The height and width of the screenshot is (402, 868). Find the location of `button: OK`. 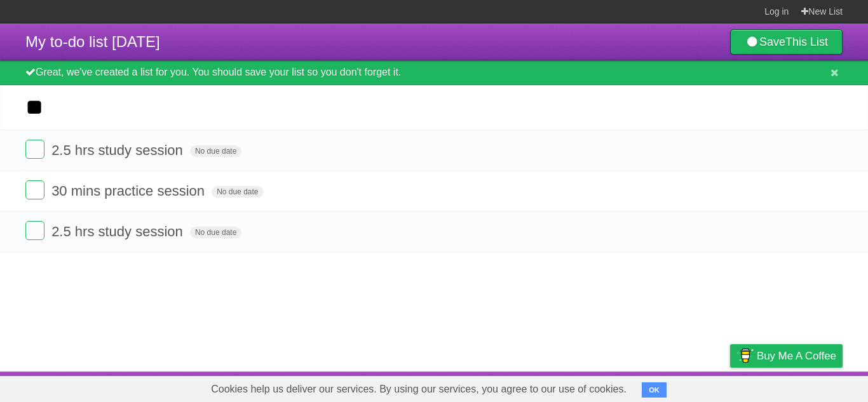

button: OK is located at coordinates (654, 390).